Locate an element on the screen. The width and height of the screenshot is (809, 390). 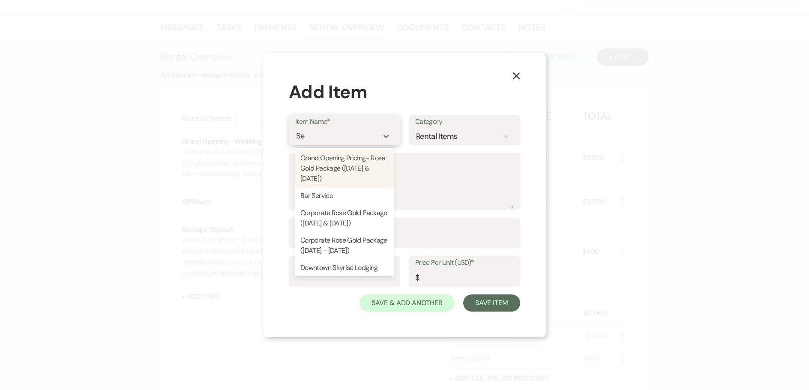
label: Price Per Unit (USD)* is located at coordinates (464, 263).